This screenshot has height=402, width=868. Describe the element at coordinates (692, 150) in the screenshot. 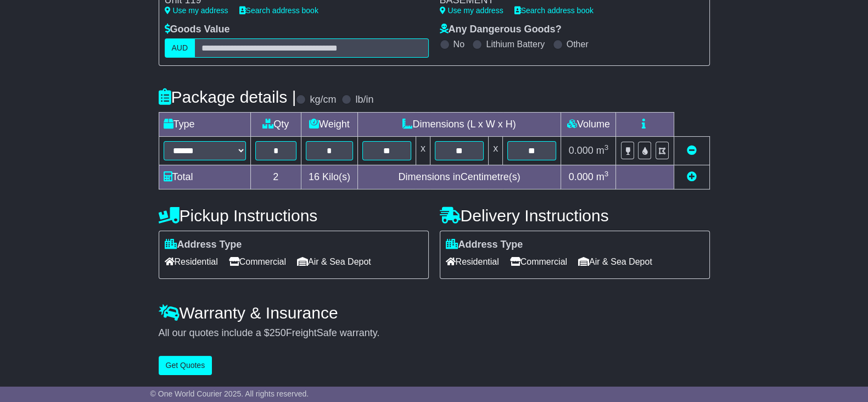

I see `a: Remove this item` at that location.